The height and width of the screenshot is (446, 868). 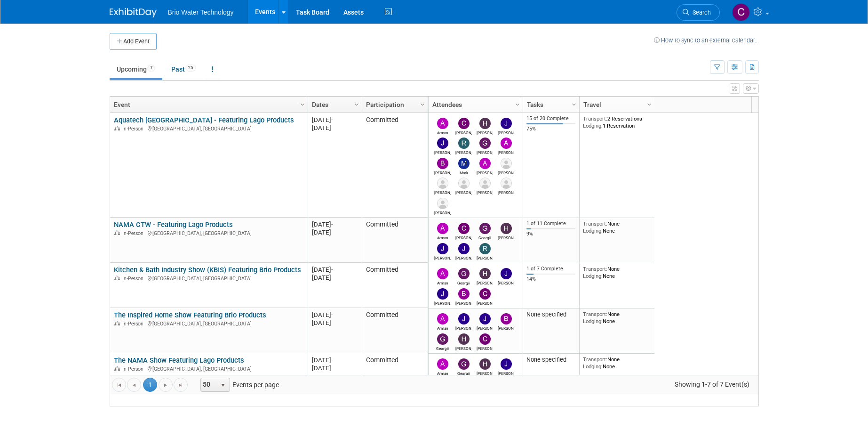 I want to click on img: Giancarlo Barzotti, so click(x=485, y=143).